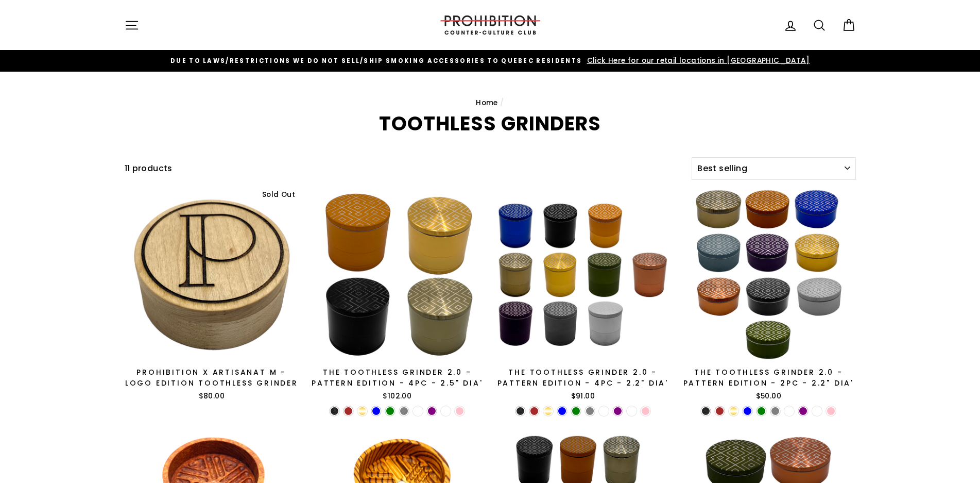  Describe the element at coordinates (212, 296) in the screenshot. I see `a: PROHIBITION X ARTISANAT M - LOGO EDITION TOOTHLESS GRINDER$80.00` at that location.